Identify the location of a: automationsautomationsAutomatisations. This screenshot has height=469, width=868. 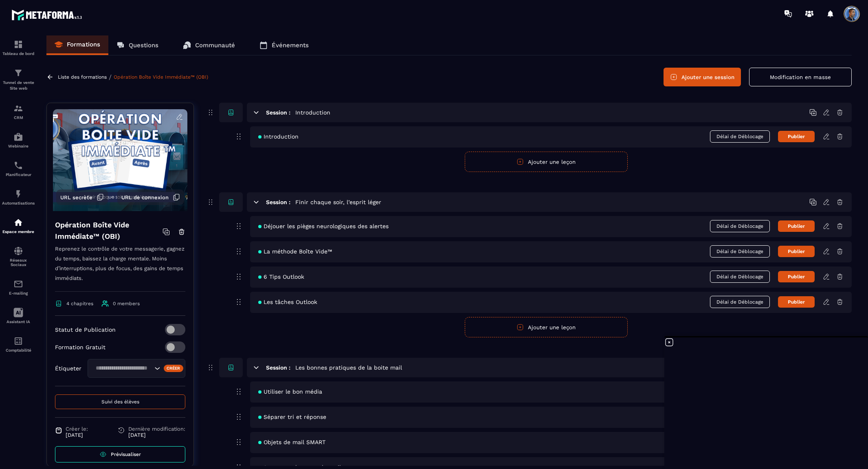
(18, 197).